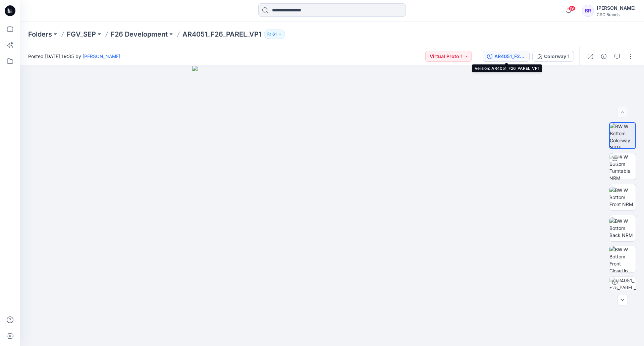 The image size is (644, 346). Describe the element at coordinates (274, 34) in the screenshot. I see `button: 61` at that location.